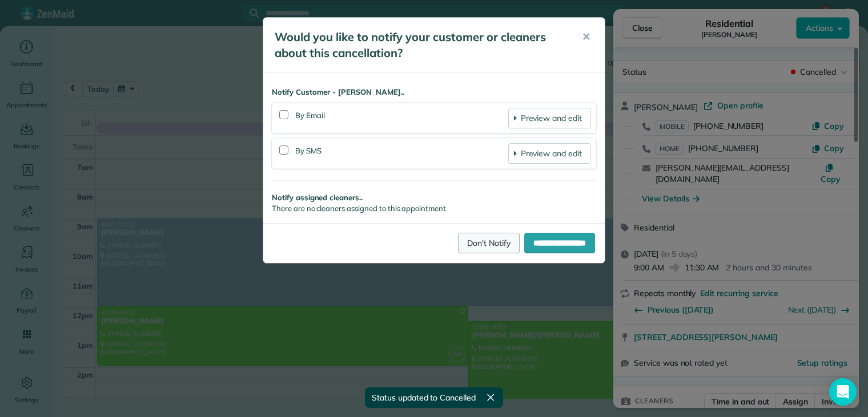 Image resolution: width=868 pixels, height=417 pixels. I want to click on strong: Notify assigned cleaners.., so click(434, 198).